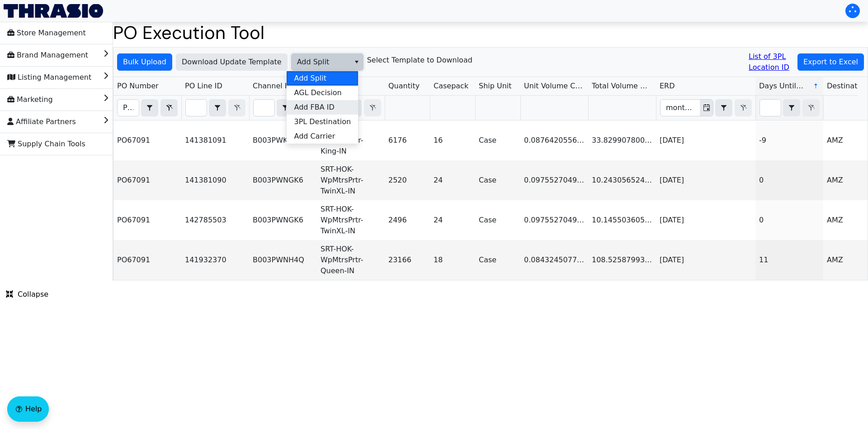 This screenshot has height=429, width=868. Describe the element at coordinates (782, 86) in the screenshot. I see `span: Days Until ERD` at that location.